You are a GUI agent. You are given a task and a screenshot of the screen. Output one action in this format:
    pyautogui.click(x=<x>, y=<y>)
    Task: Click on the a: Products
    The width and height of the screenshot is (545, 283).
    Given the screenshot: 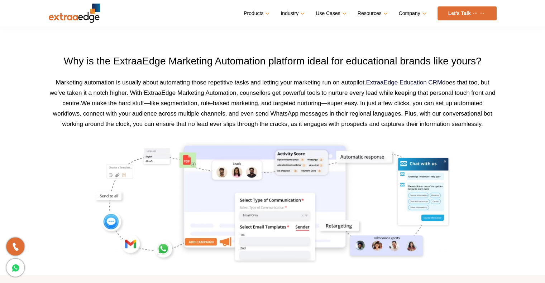 What is the action you would take?
    pyautogui.click(x=256, y=13)
    